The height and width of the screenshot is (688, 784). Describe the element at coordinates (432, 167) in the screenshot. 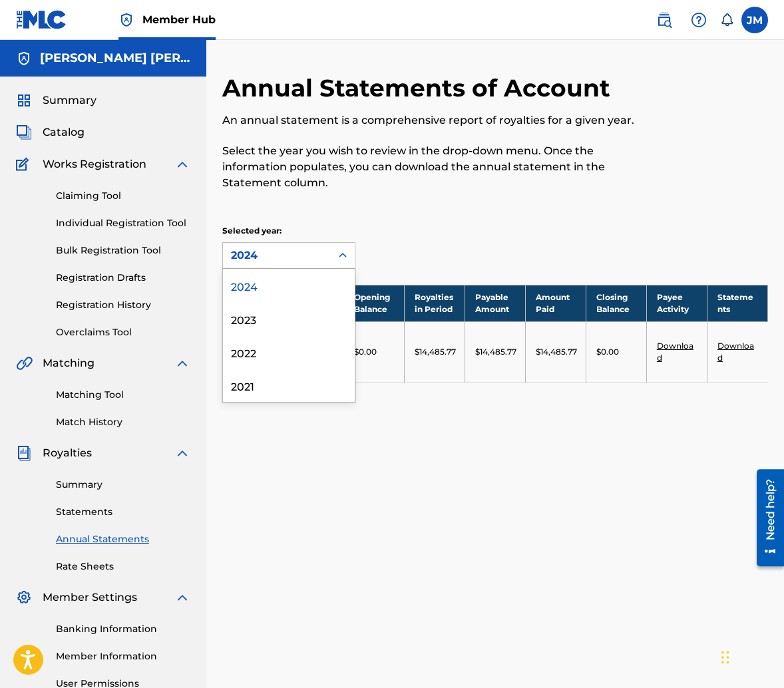

I see `p: Select the year you wish to review in the drop-down menu. Once the information populates, you can...` at that location.